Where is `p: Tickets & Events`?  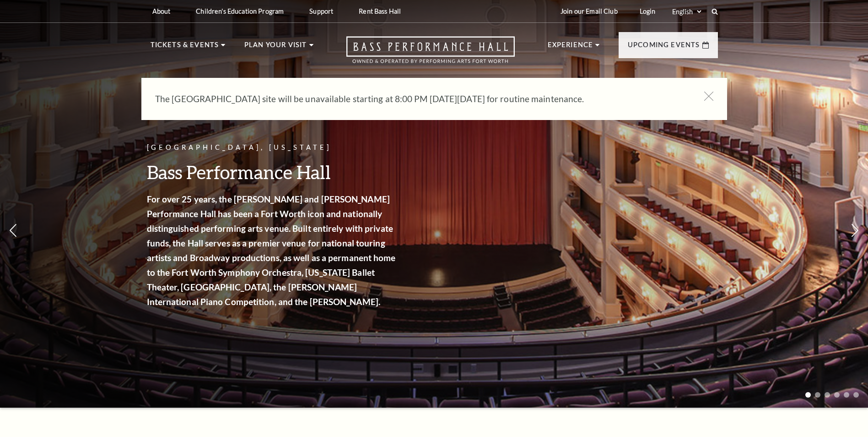 p: Tickets & Events is located at coordinates (185, 48).